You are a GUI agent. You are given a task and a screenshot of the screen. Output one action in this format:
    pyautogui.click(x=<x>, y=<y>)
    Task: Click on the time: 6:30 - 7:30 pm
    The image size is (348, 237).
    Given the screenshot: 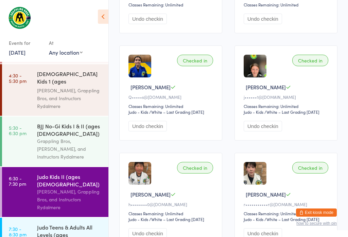 What is the action you would take?
    pyautogui.click(x=17, y=181)
    